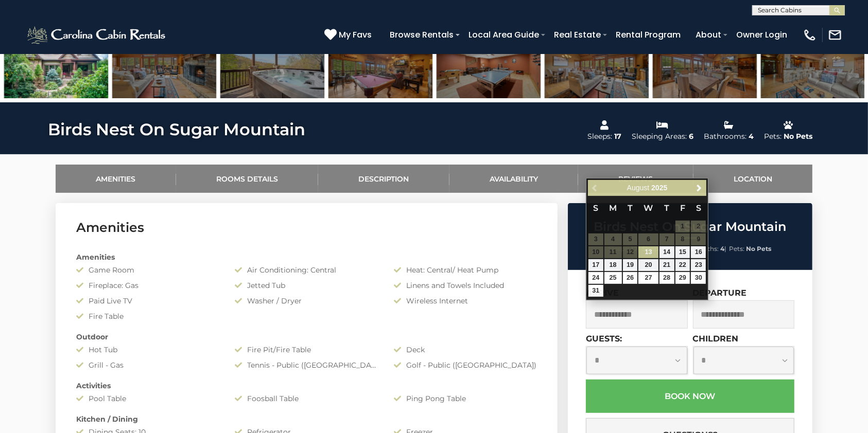  I want to click on a: 27, so click(648, 278).